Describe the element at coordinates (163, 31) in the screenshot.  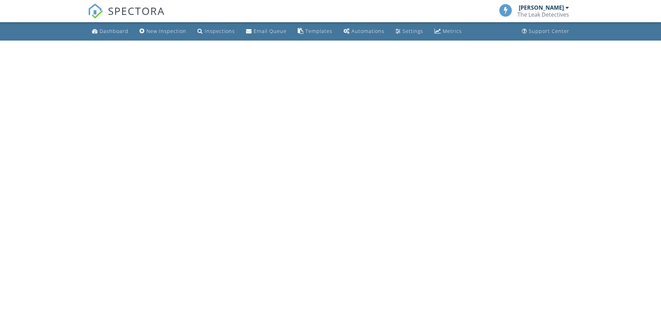
I see `a: New Inspection` at that location.